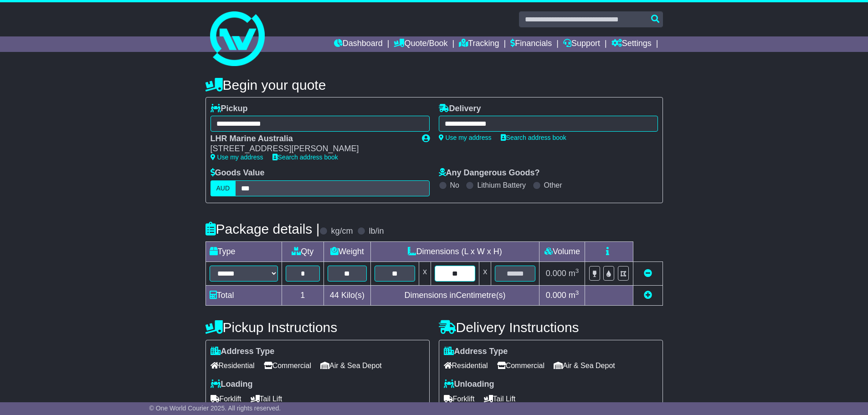  I want to click on label: No, so click(455, 185).